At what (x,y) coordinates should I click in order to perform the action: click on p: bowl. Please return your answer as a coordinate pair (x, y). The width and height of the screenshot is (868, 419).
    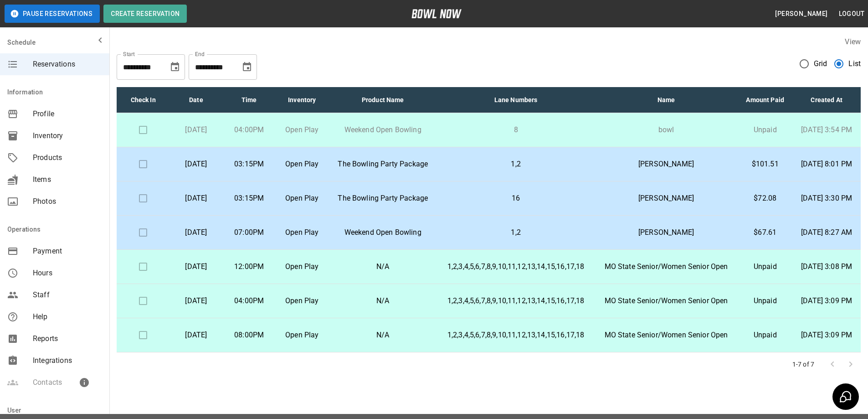
    Looking at the image, I should click on (666, 130).